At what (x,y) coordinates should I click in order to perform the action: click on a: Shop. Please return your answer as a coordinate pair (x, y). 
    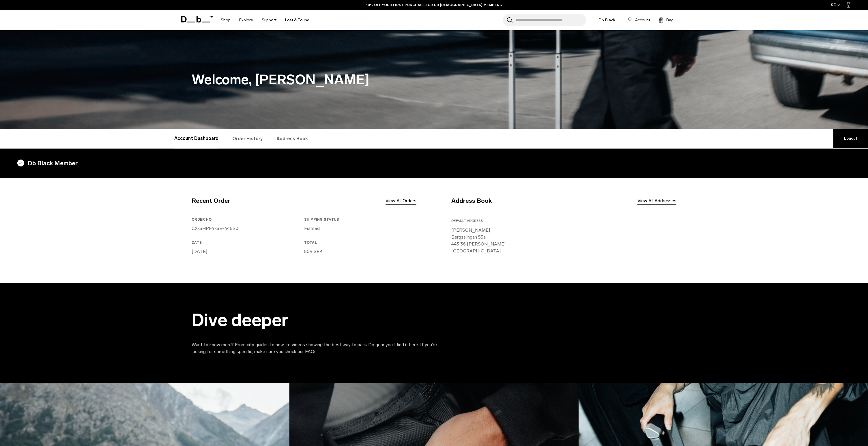
    Looking at the image, I should click on (226, 20).